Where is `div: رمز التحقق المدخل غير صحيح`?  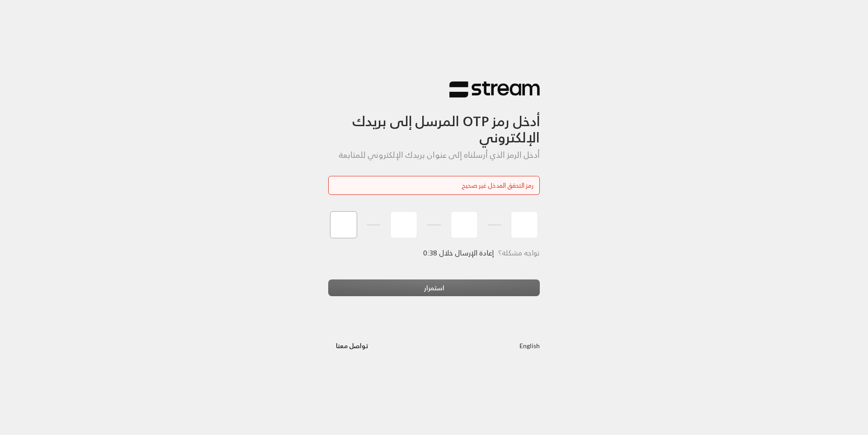 div: رمز التحقق المدخل غير صحيح is located at coordinates (434, 186).